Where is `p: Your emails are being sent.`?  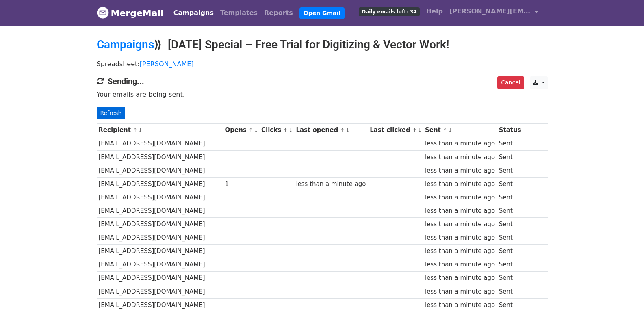 p: Your emails are being sent. is located at coordinates (322, 94).